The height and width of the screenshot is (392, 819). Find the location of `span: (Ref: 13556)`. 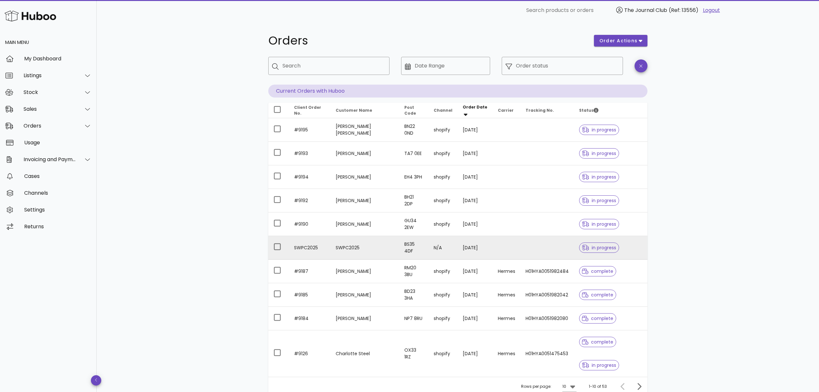

span: (Ref: 13556) is located at coordinates (684, 10).